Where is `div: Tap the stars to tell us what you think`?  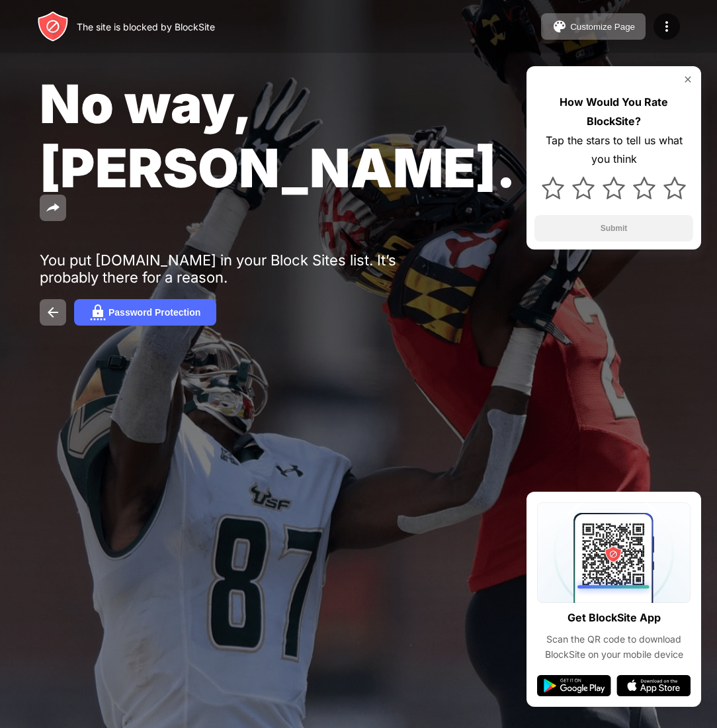
div: Tap the stars to tell us what you think is located at coordinates (614, 150).